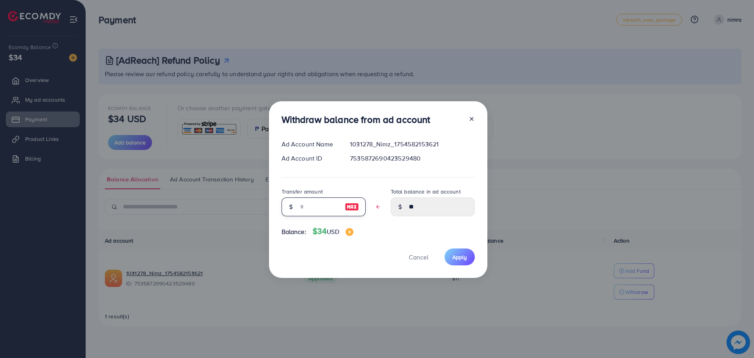 This screenshot has width=754, height=358. What do you see at coordinates (412, 144) in the screenshot?
I see `div: 1031278_Nimz_1754582153621` at bounding box center [412, 144].